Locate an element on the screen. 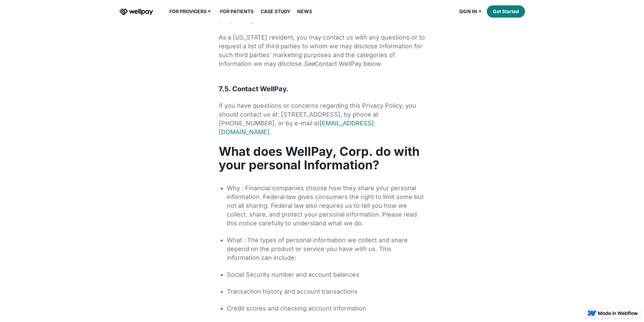 This screenshot has height=322, width=644. li: Social Security number and account balances is located at coordinates (326, 275).